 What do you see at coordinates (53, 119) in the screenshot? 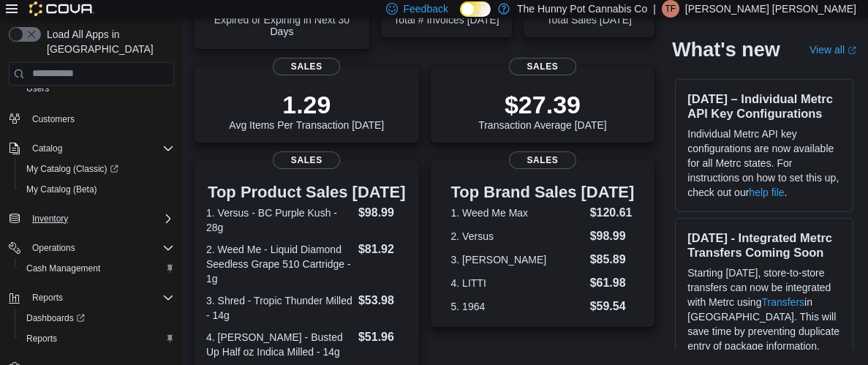
I see `a: Customers` at bounding box center [53, 119].